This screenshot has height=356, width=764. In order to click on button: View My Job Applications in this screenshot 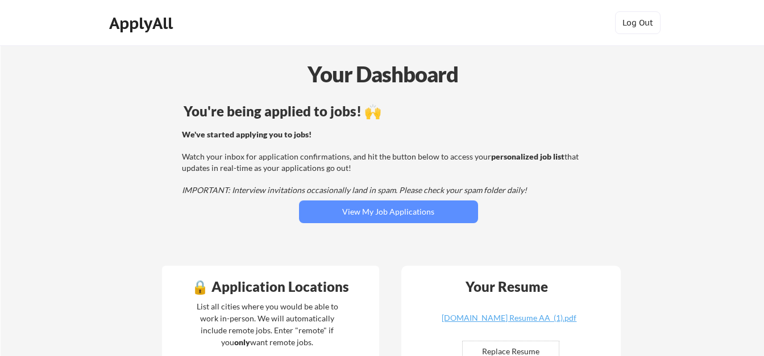, I will do `click(388, 212)`.